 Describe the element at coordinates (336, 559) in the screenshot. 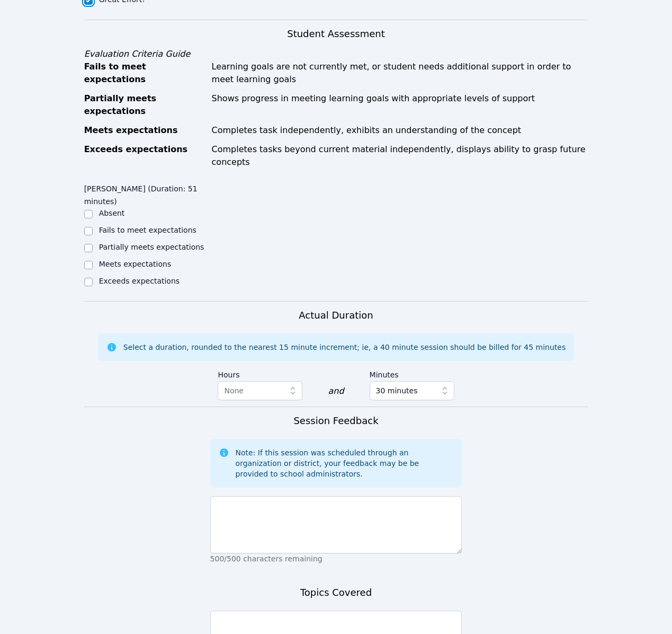

I see `p: 500/500 characters remaining` at that location.